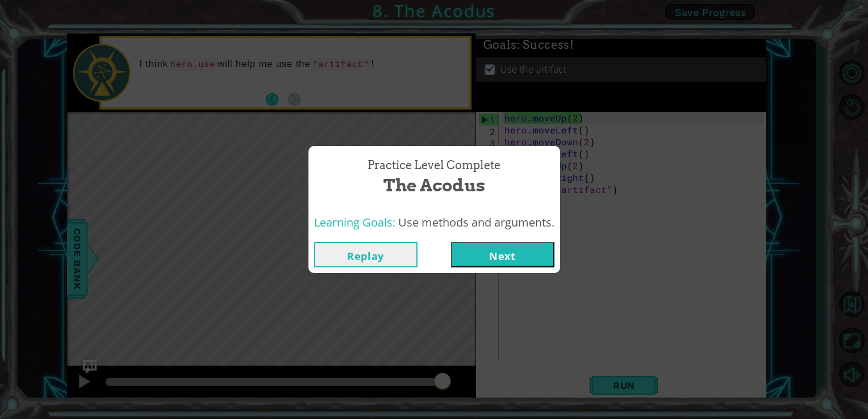 Image resolution: width=868 pixels, height=419 pixels. What do you see at coordinates (434, 165) in the screenshot?
I see `span: Practice Level Complete` at bounding box center [434, 165].